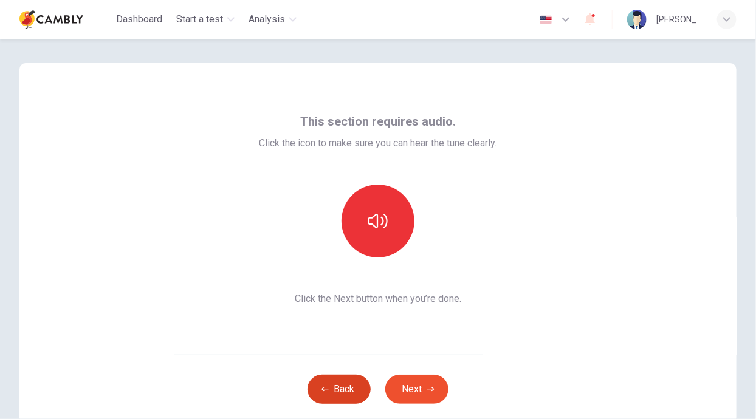 The height and width of the screenshot is (419, 756). What do you see at coordinates (417, 390) in the screenshot?
I see `button: Next` at bounding box center [417, 390].